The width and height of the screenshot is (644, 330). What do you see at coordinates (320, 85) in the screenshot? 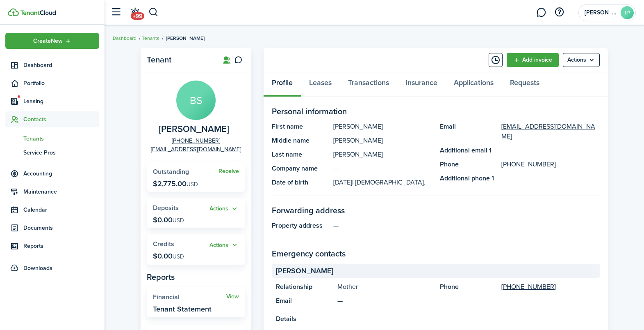
I see `a: Leases` at bounding box center [320, 85].